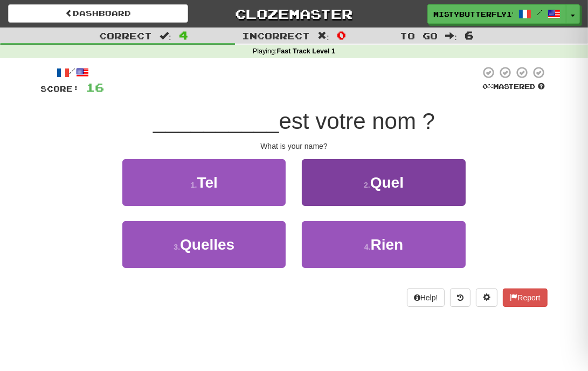 The height and width of the screenshot is (371, 588). Describe the element at coordinates (194, 185) in the screenshot. I see `small: 1 .` at that location.